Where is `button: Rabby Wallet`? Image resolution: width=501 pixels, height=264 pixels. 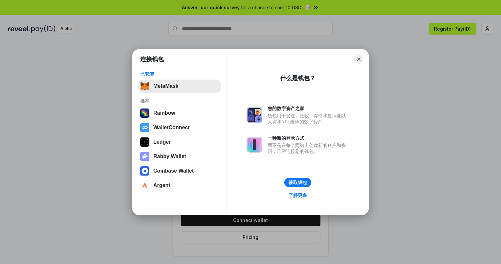 button: Rabby Wallet is located at coordinates (179, 156).